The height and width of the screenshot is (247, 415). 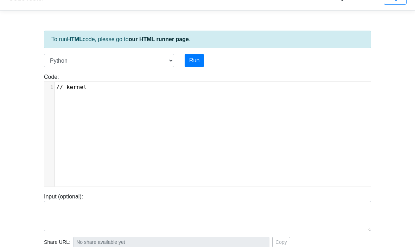 I want to click on a: our HTML runner page, so click(x=159, y=39).